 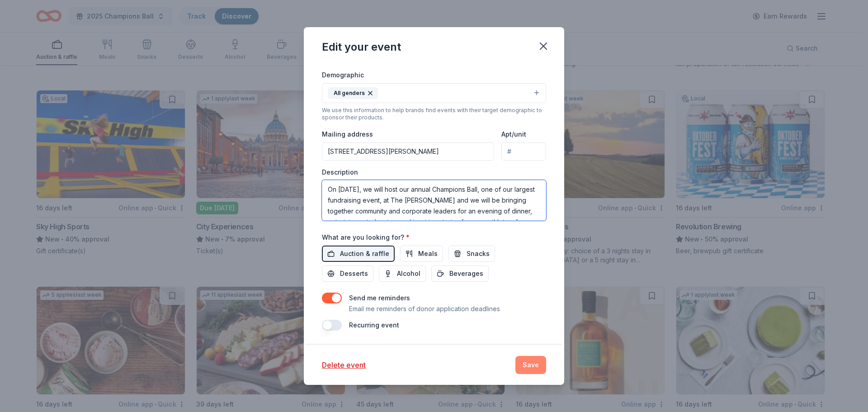 What do you see at coordinates (428, 254) in the screenshot?
I see `span: Meals` at bounding box center [428, 254].